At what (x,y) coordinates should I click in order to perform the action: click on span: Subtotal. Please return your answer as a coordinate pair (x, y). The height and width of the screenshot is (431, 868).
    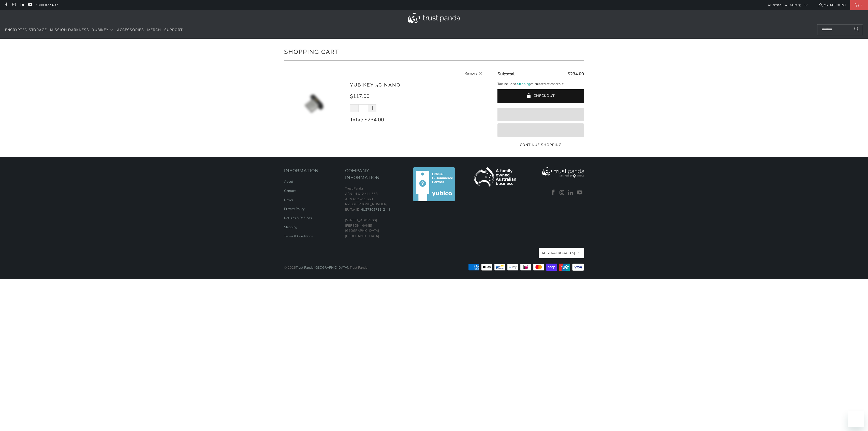
    Looking at the image, I should click on (505, 74).